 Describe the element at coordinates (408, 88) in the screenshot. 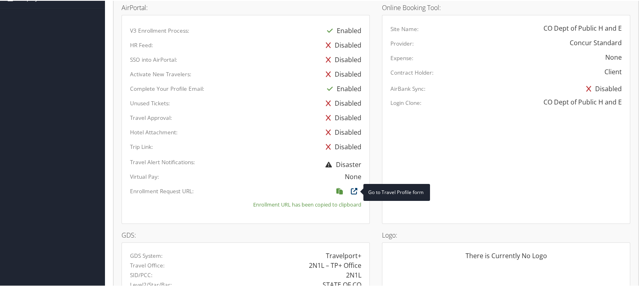

I see `label: AirBank Sync:` at that location.